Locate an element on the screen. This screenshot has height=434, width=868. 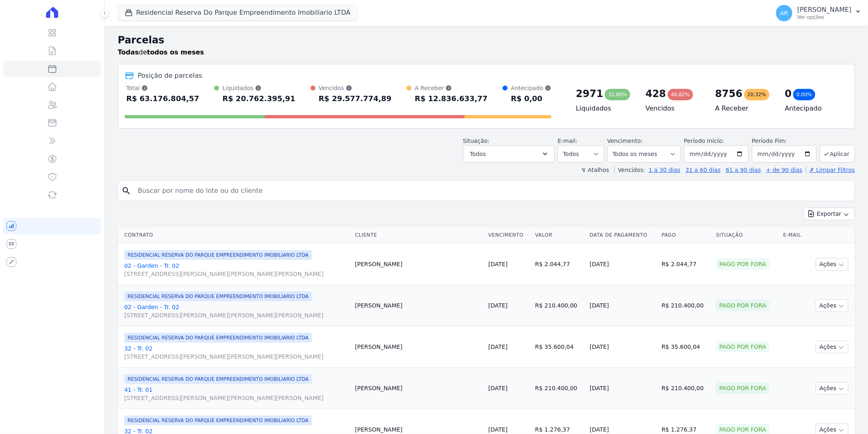
button: Todos is located at coordinates (509, 154).